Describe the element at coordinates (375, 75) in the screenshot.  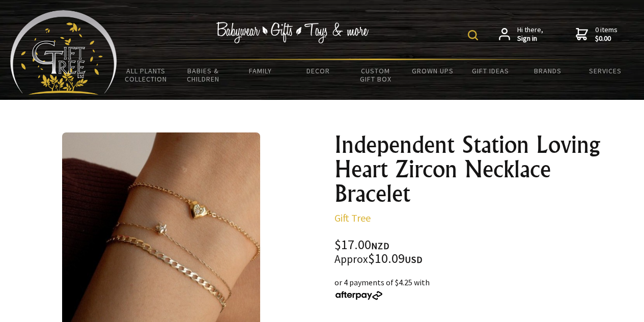
I see `a: Custom Gift Box` at that location.